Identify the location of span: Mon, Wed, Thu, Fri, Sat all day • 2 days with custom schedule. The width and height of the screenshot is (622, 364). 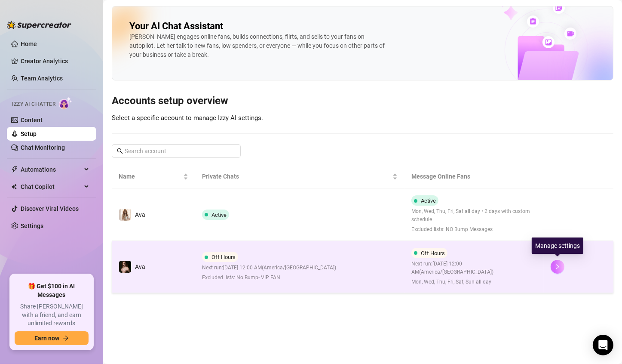
(474, 215).